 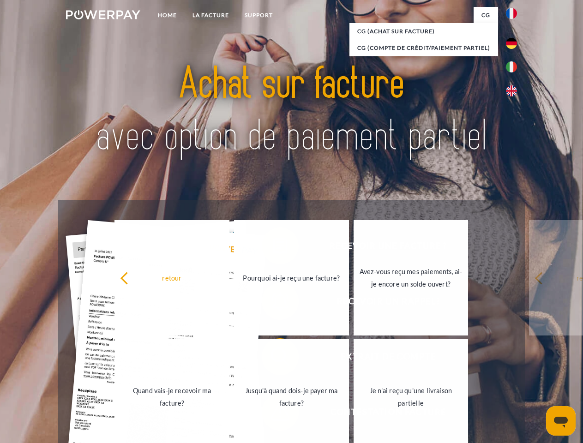 I want to click on div: Pourquoi ai-je reçu une facture?, so click(x=291, y=277).